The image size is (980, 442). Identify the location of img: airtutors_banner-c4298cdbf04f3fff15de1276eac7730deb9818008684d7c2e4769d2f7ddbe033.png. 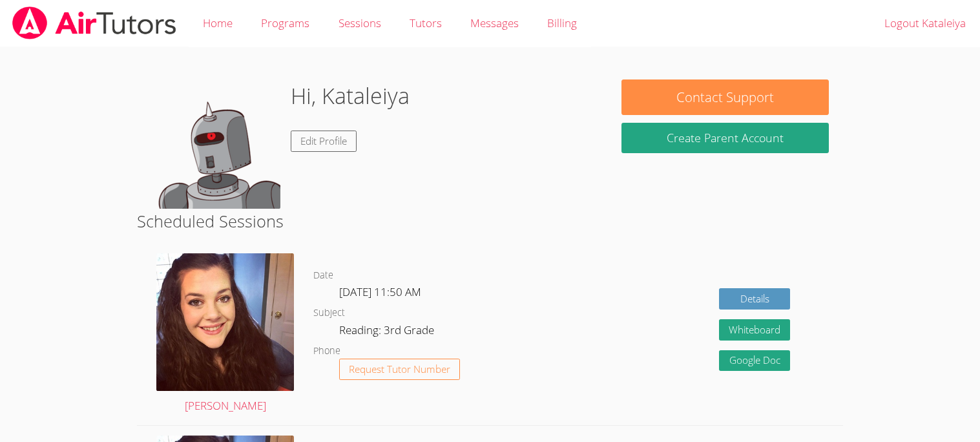
(95, 23).